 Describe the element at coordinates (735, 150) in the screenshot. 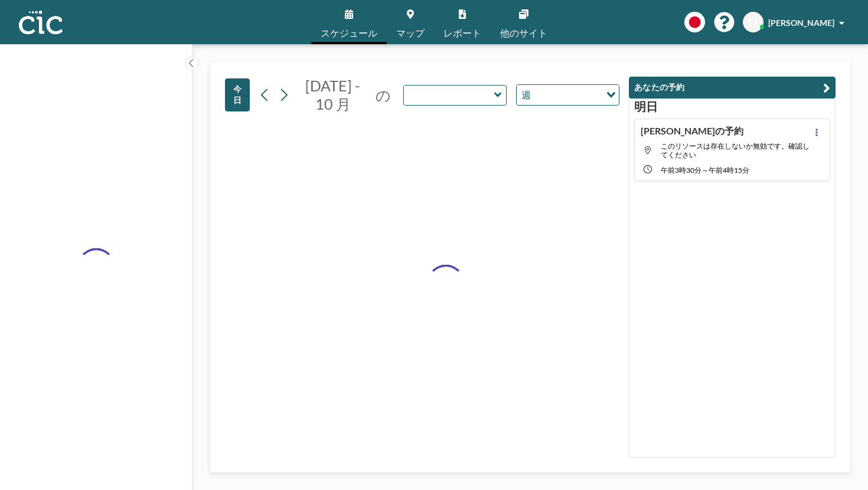

I see `span: このリソースは存在しないか有効です。確認してください` at that location.